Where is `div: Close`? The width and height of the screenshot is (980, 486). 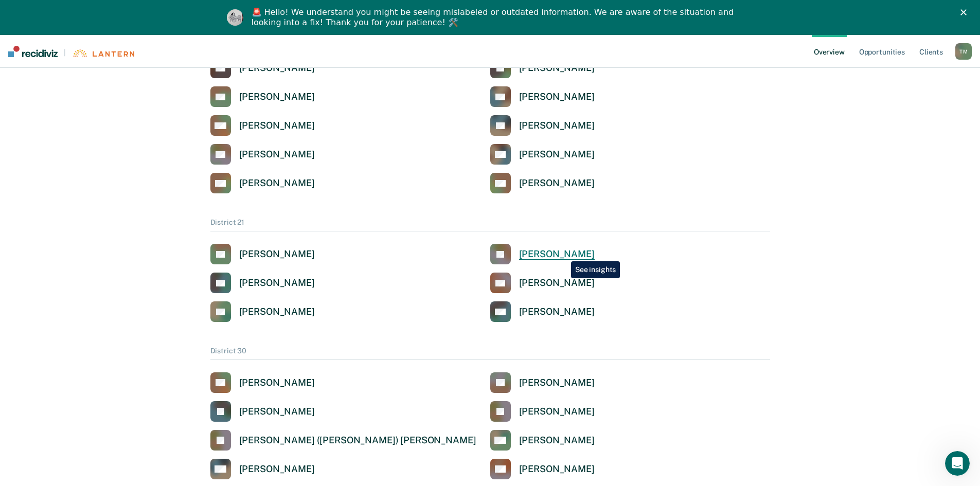 div: Close is located at coordinates (965, 12).